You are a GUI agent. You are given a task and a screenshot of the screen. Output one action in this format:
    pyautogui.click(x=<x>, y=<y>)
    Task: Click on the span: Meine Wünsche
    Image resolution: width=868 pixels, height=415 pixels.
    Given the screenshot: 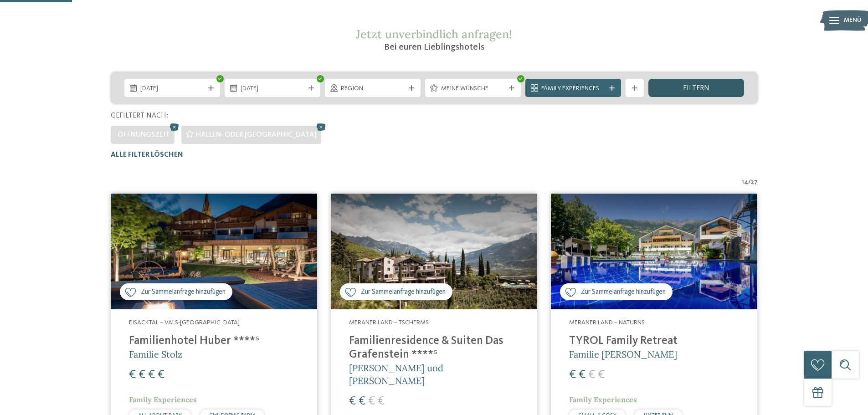 What is the action you would take?
    pyautogui.click(x=473, y=89)
    